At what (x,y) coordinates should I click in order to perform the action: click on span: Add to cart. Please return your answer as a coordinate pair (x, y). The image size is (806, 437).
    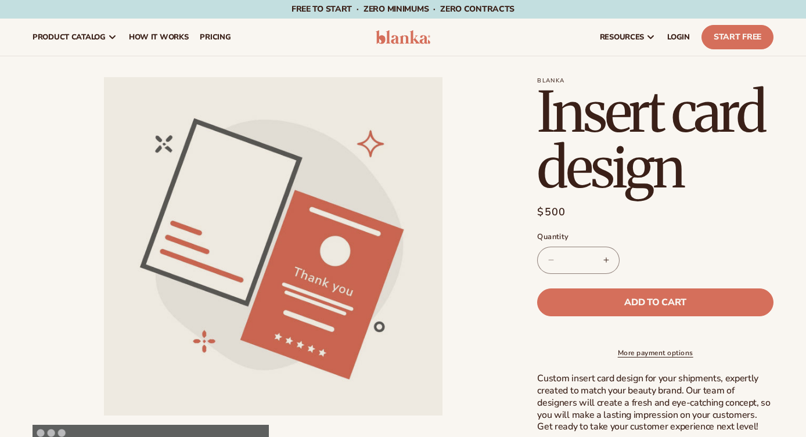
    Looking at the image, I should click on (655, 303).